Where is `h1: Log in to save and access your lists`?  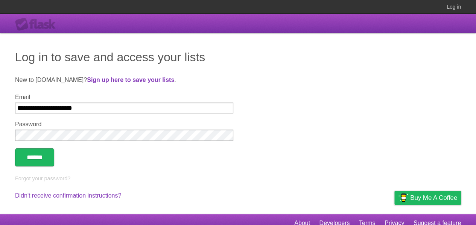 h1: Log in to save and access your lists is located at coordinates (238, 57).